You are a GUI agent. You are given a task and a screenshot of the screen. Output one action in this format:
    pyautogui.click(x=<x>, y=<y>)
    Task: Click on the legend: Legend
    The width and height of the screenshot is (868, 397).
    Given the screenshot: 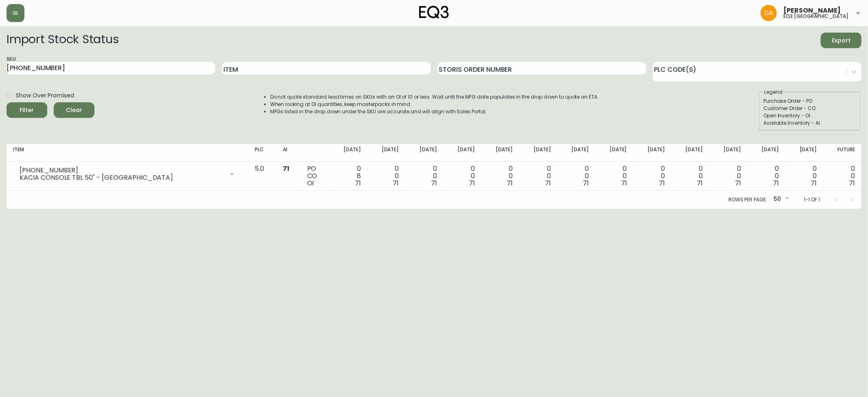 What is the action you would take?
    pyautogui.click(x=774, y=92)
    